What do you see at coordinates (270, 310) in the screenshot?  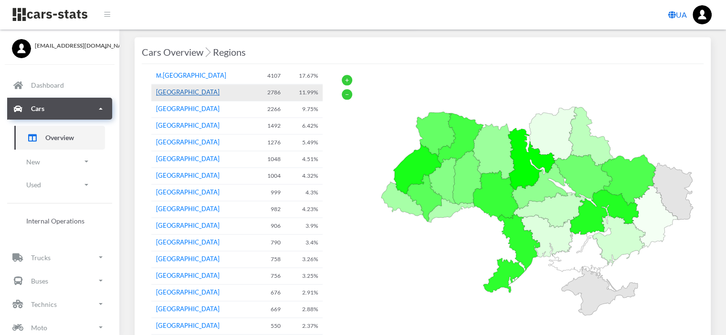 I see `td: 669` at bounding box center [270, 310].